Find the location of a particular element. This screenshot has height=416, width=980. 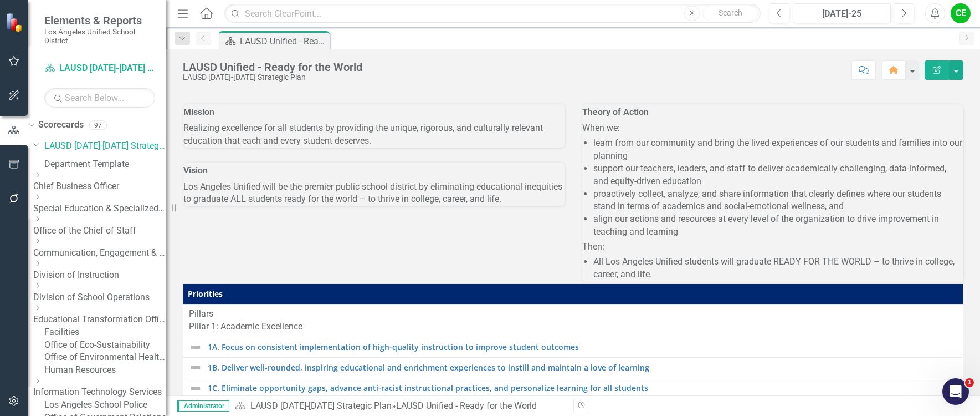

a: Los Angeles School Police is located at coordinates (105, 405).